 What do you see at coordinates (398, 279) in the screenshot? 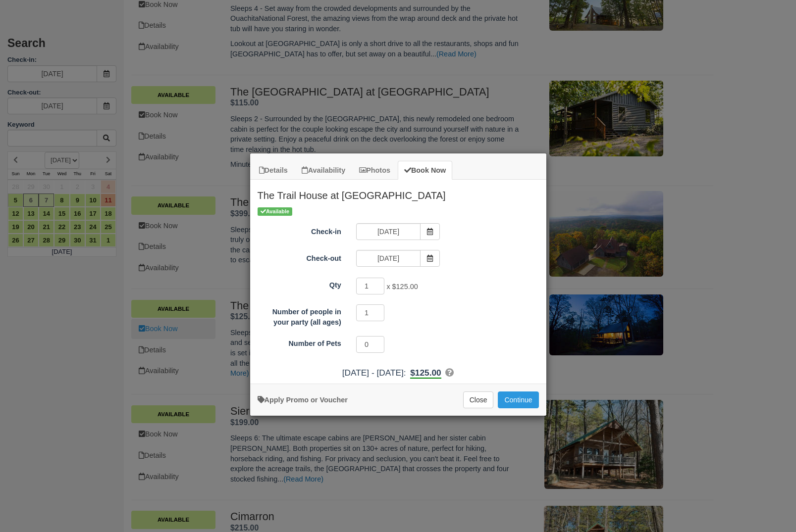
I see `div: Item Modal` at bounding box center [398, 279].